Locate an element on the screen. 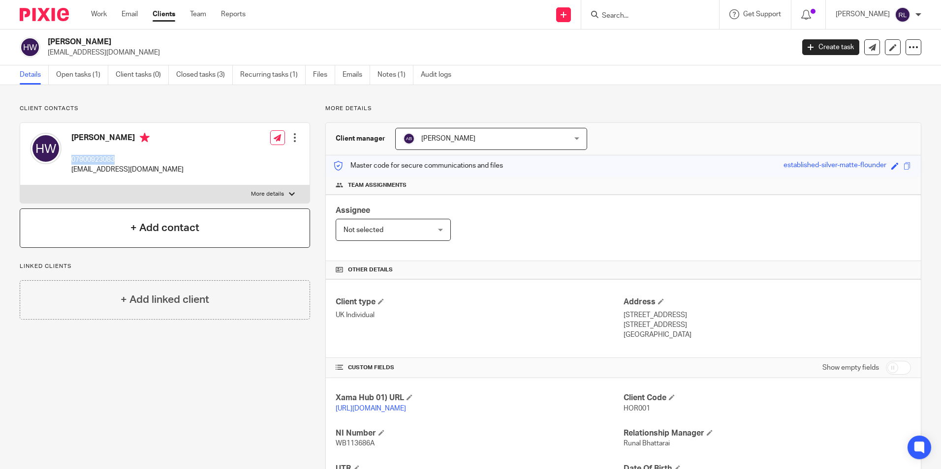 The image size is (941, 469). label: Show empty fields is located at coordinates (850, 368).